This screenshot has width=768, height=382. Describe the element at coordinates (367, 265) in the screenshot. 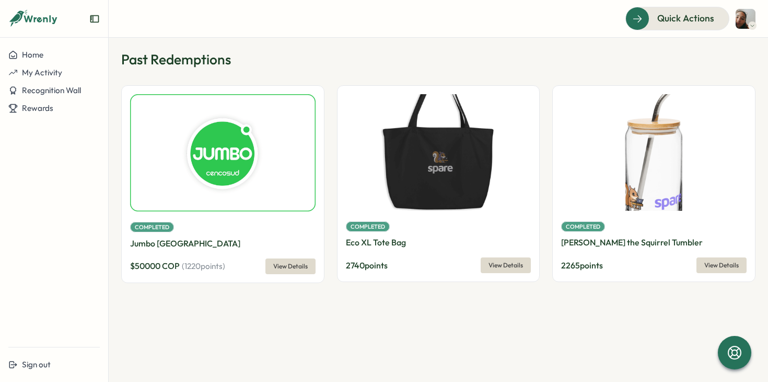

I see `span: 2740 points` at that location.